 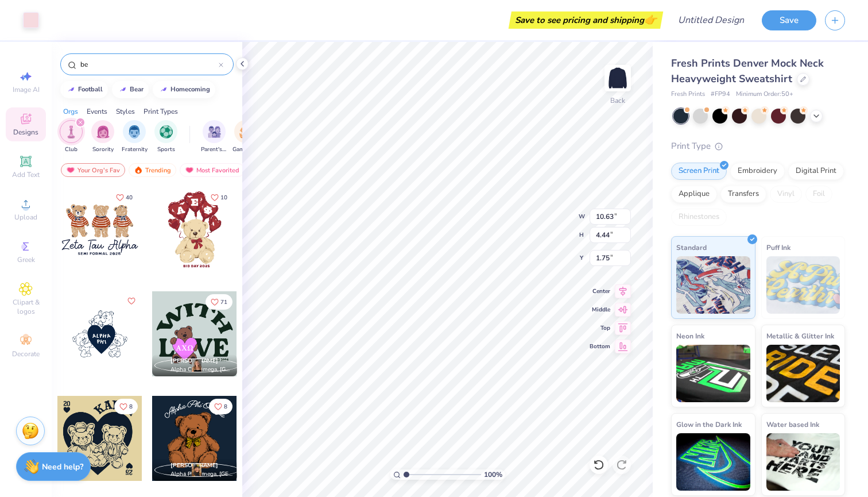 What do you see at coordinates (90, 89) in the screenshot?
I see `div: football` at bounding box center [90, 89].